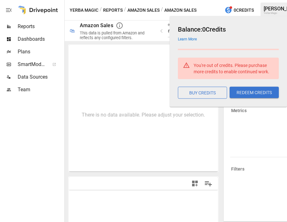 This screenshot has height=222, width=287. What do you see at coordinates (40, 90) in the screenshot?
I see `span: Team` at bounding box center [40, 90].